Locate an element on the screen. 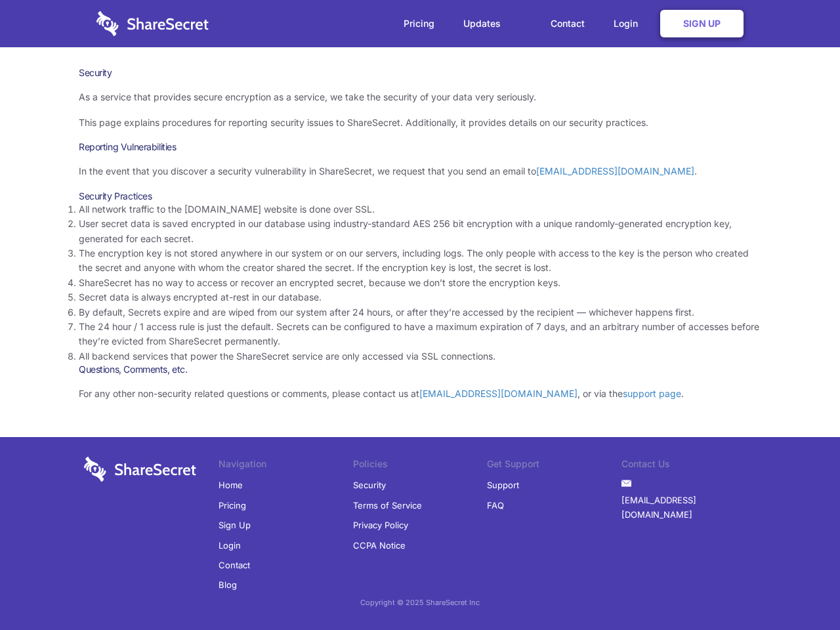  li: The 24 hour / 1 access rule is just the default. Secrets can be configured to have a maximum expi... is located at coordinates (420, 334).